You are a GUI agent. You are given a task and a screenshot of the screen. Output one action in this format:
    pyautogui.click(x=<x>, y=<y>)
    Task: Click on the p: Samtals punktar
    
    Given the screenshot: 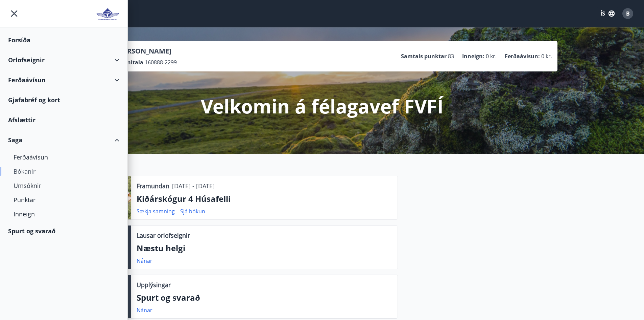 What is the action you would take?
    pyautogui.click(x=424, y=56)
    